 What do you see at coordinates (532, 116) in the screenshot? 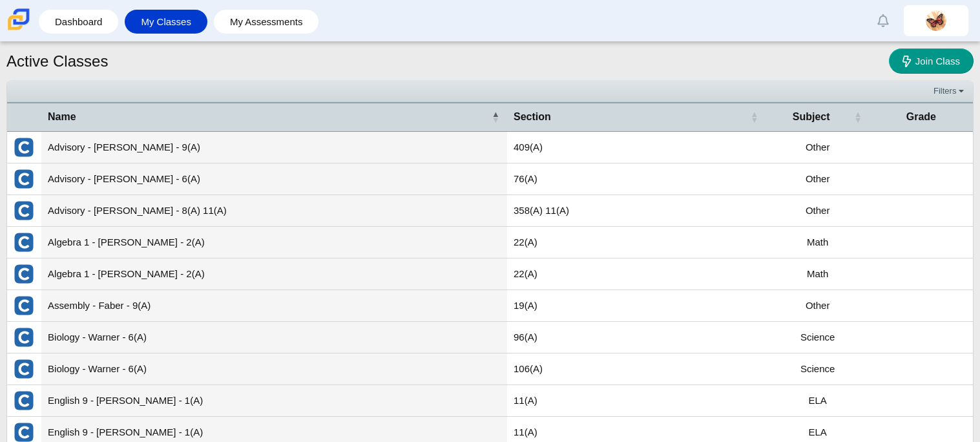
I see `span: Section` at bounding box center [532, 116].